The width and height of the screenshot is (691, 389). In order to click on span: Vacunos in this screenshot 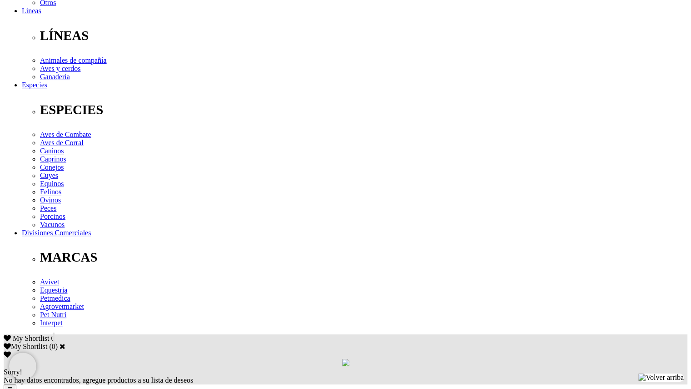, I will do `click(52, 224)`.